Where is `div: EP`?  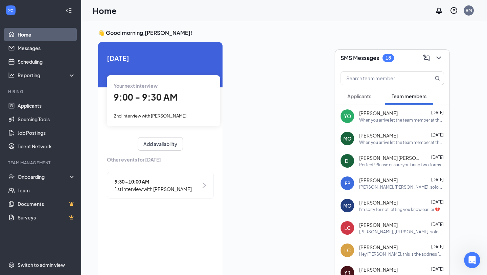 div: EP is located at coordinates (347, 183).